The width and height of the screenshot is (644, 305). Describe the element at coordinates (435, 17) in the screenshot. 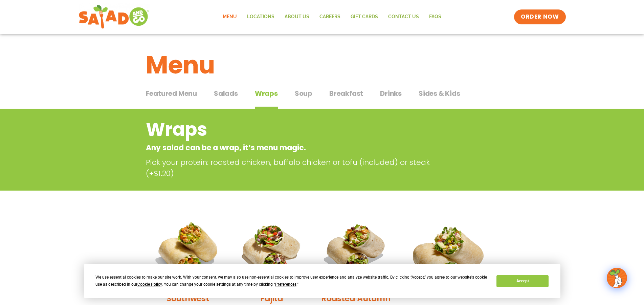

I see `a: FAQs` at that location.